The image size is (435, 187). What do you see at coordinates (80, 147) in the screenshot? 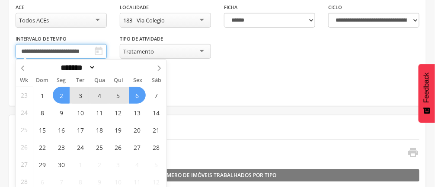
I see `span: Junho 24, 2025` at bounding box center [80, 147].